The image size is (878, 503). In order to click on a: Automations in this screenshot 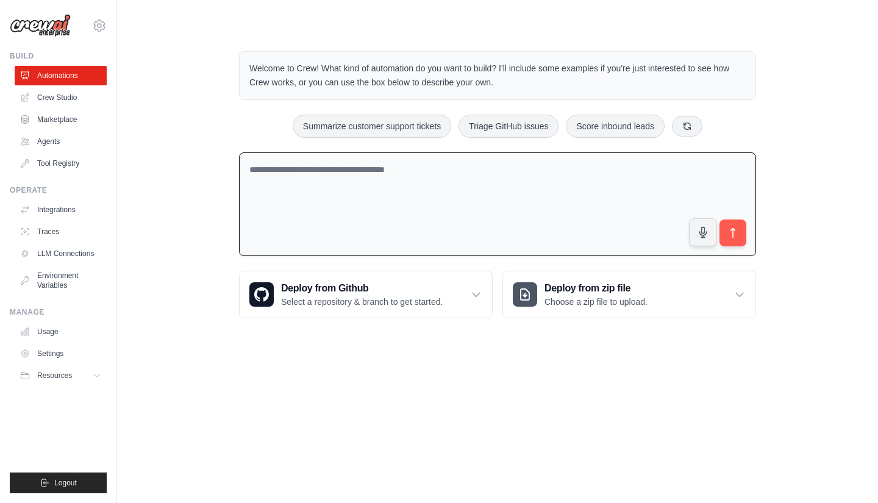, I will do `click(60, 76)`.